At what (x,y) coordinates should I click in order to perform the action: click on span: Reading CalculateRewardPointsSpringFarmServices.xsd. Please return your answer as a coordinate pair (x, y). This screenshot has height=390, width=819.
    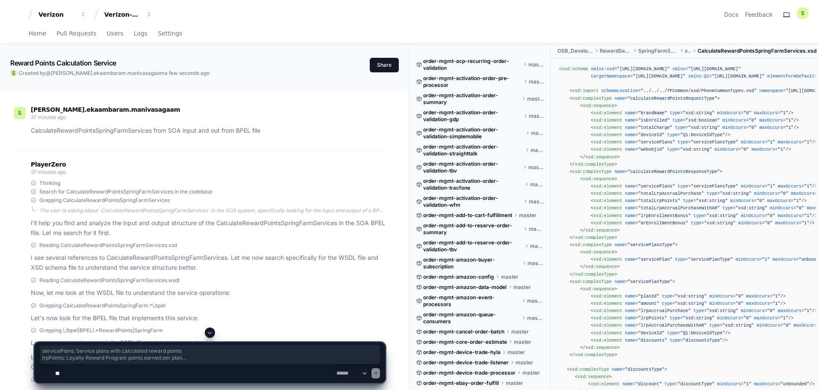
    Looking at the image, I should click on (108, 245).